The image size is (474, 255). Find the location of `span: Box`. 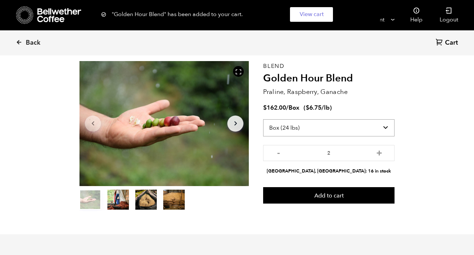

span: Box is located at coordinates (294, 108).